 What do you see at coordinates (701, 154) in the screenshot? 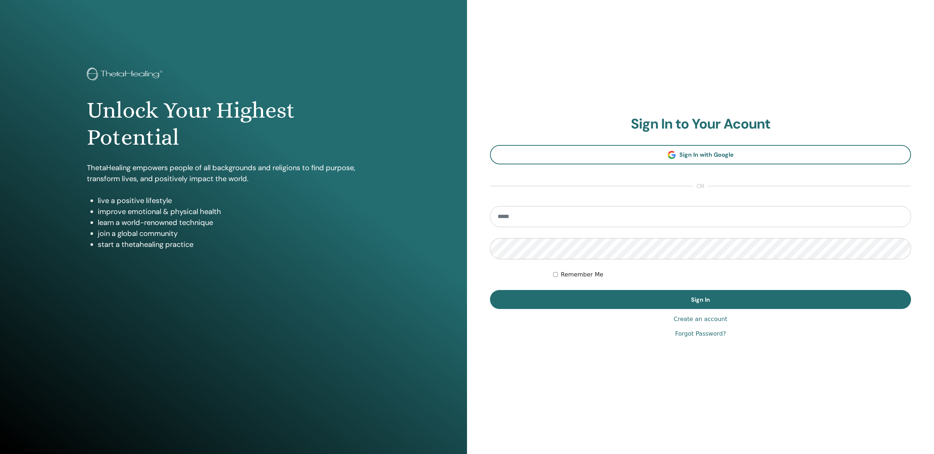
I see `a: Sign In with Google` at bounding box center [701, 154].